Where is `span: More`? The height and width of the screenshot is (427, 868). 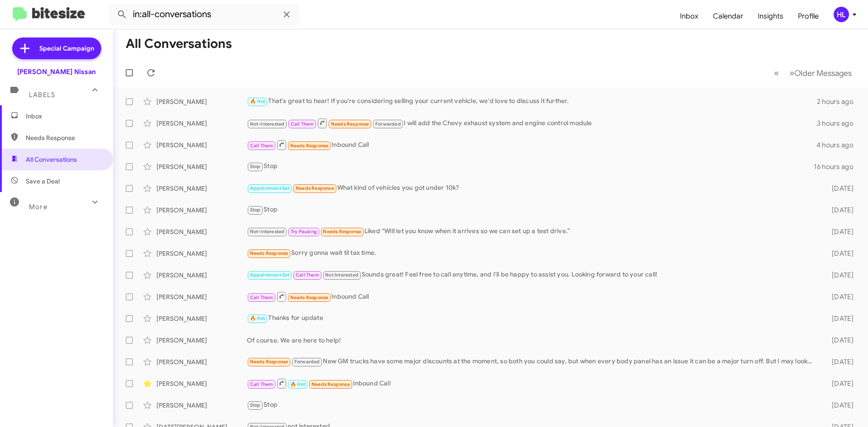 span: More is located at coordinates (38, 207).